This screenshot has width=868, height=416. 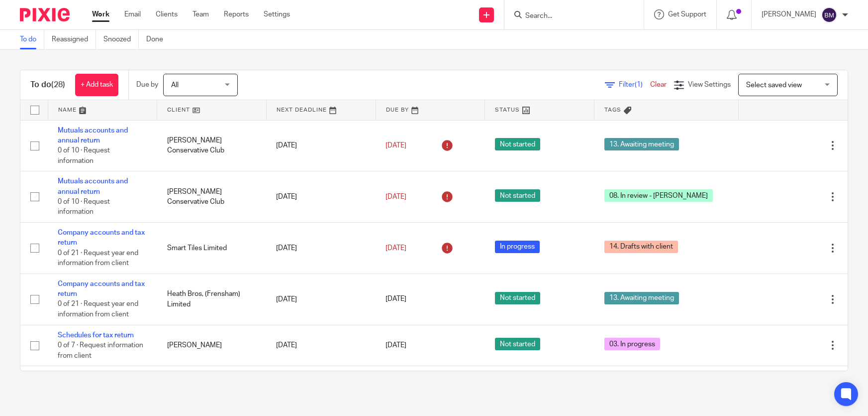 I want to click on span: Tags, so click(x=613, y=109).